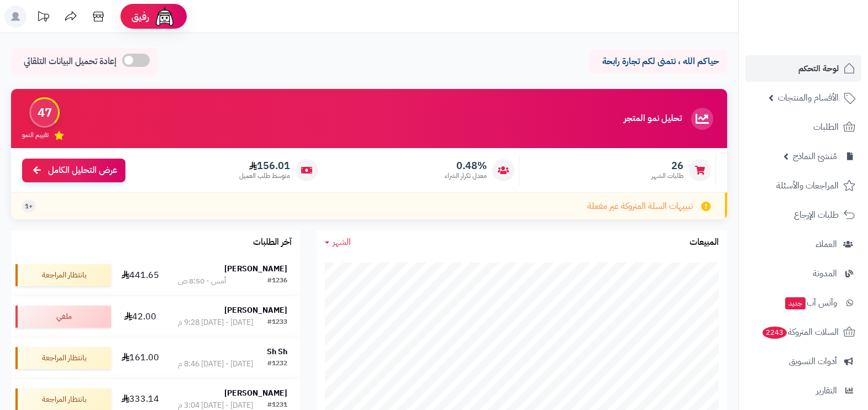 The height and width of the screenshot is (410, 868). What do you see at coordinates (813, 361) in the screenshot?
I see `span: أدوات التسويق` at bounding box center [813, 361].